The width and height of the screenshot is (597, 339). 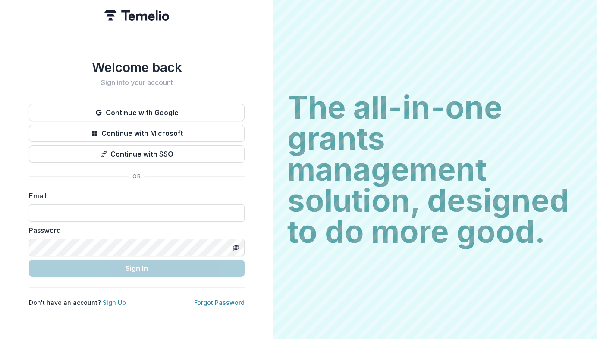 What do you see at coordinates (134, 196) in the screenshot?
I see `label: Email` at bounding box center [134, 196].